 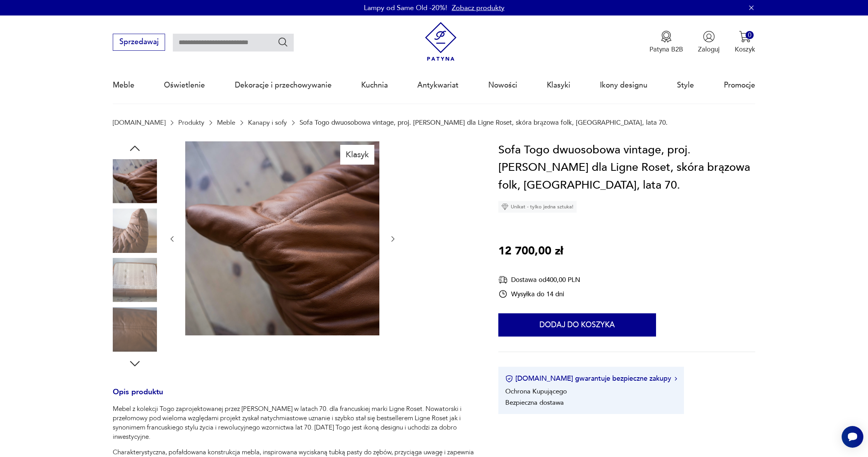 I want to click on img: Patyna - sklep z meblami i dekoracjami vintage, so click(x=441, y=42).